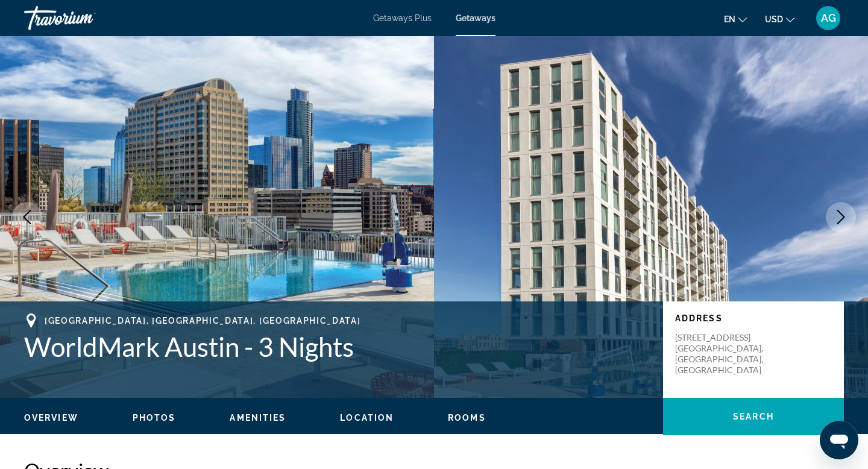 This screenshot has height=469, width=868. Describe the element at coordinates (754, 417) in the screenshot. I see `span: Search` at that location.